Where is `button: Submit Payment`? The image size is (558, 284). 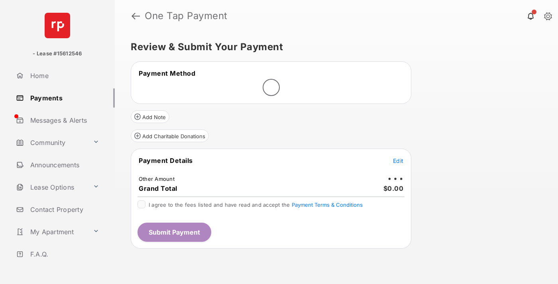 button: Submit Payment is located at coordinates (174, 232).